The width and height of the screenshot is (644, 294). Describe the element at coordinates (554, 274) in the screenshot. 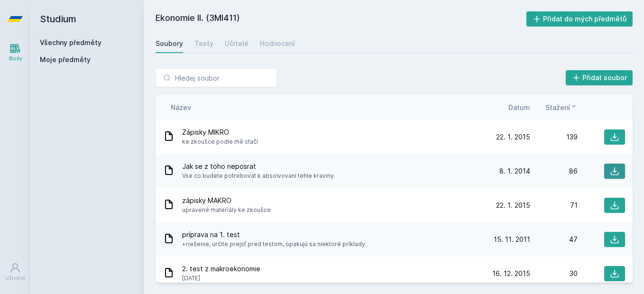

I see `div: 30` at that location.